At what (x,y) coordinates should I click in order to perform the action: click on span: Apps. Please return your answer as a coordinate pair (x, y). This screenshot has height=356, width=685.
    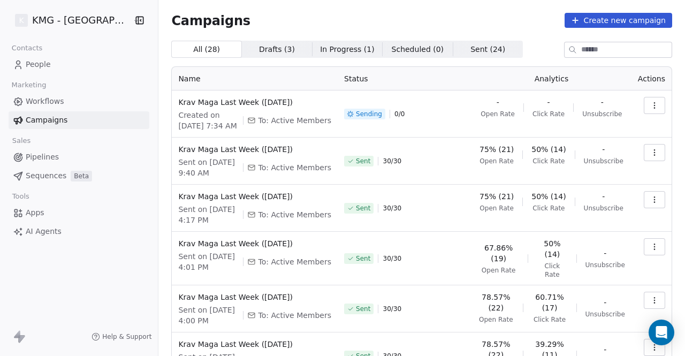
    Looking at the image, I should click on (35, 212).